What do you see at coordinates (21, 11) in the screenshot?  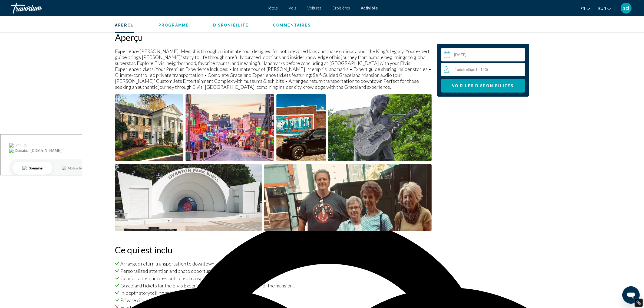 I see `div: v 4.0.25` at bounding box center [21, 11].